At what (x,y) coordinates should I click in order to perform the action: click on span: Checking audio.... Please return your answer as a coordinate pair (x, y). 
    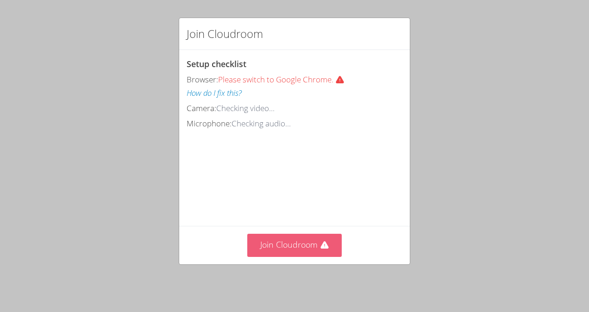
    Looking at the image, I should click on (261, 123).